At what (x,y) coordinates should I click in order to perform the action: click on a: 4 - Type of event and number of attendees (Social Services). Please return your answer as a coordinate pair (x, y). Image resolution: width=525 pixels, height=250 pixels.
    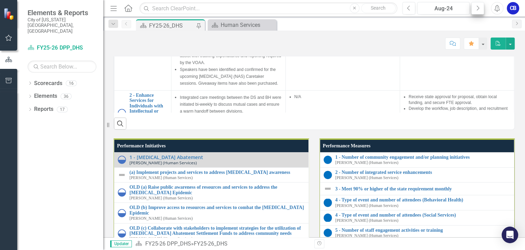
    Looking at the image, I should click on (423, 215).